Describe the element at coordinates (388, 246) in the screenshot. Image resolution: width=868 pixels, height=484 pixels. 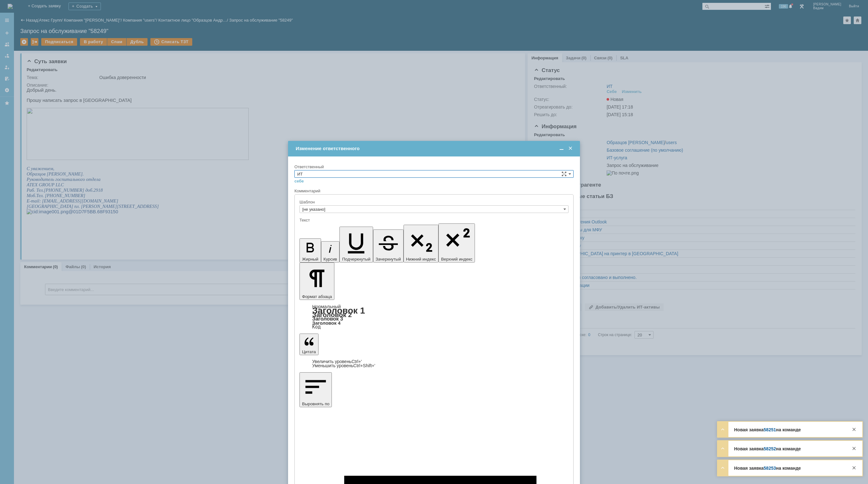
I see `button: Зачеркнутый` at that location.